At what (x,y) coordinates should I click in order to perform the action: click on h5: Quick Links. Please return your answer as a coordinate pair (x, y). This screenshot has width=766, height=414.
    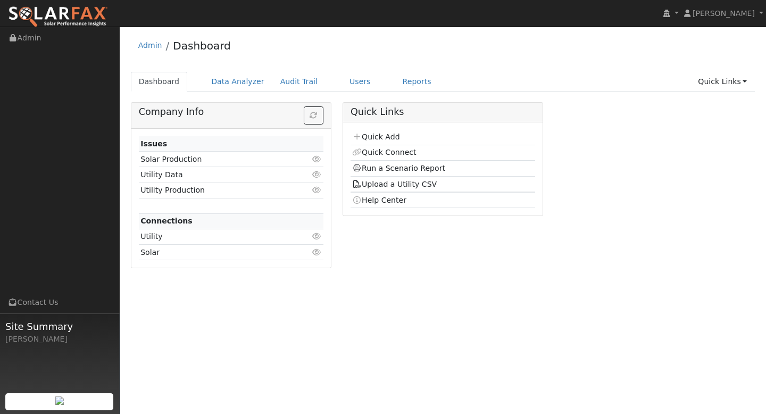
    Looking at the image, I should click on (443, 112).